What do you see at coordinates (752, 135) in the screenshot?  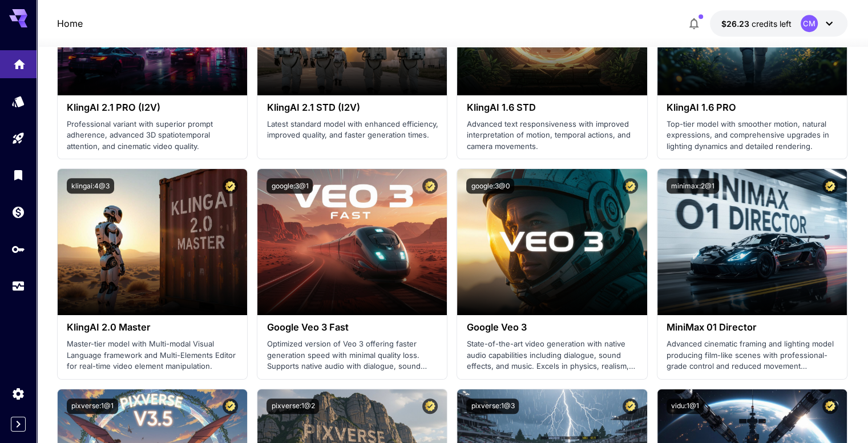 I see `p: Top-tier model with smoother motion, natural expressions, and comprehensive upgrades in lighting ...` at bounding box center [752, 135].